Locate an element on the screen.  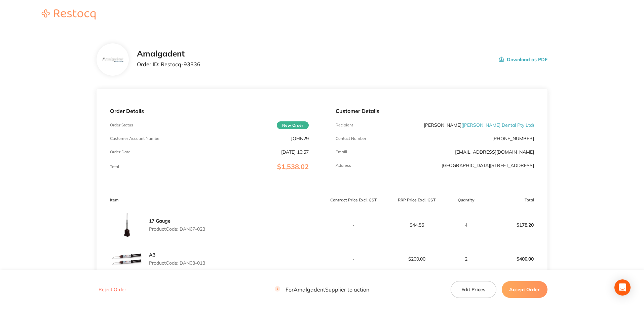
p: $178.20 is located at coordinates (516, 225).